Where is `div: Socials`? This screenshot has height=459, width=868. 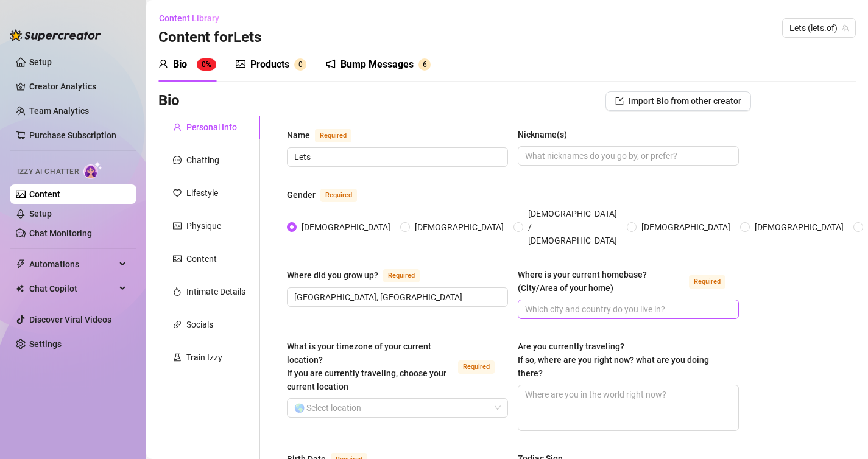
div: Socials is located at coordinates (200, 324).